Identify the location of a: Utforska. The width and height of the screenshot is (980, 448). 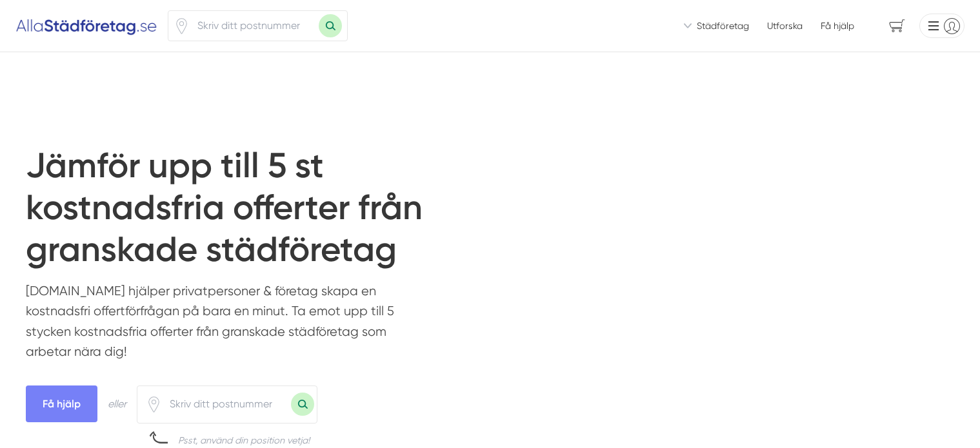
(785, 26).